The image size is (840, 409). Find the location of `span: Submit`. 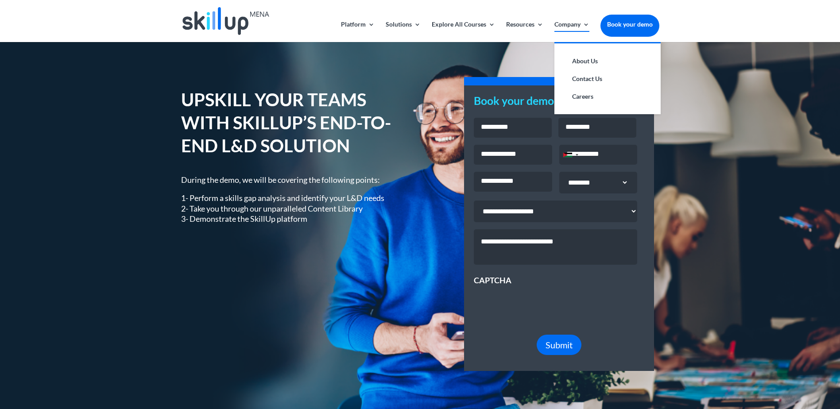

span: Submit is located at coordinates (559, 345).